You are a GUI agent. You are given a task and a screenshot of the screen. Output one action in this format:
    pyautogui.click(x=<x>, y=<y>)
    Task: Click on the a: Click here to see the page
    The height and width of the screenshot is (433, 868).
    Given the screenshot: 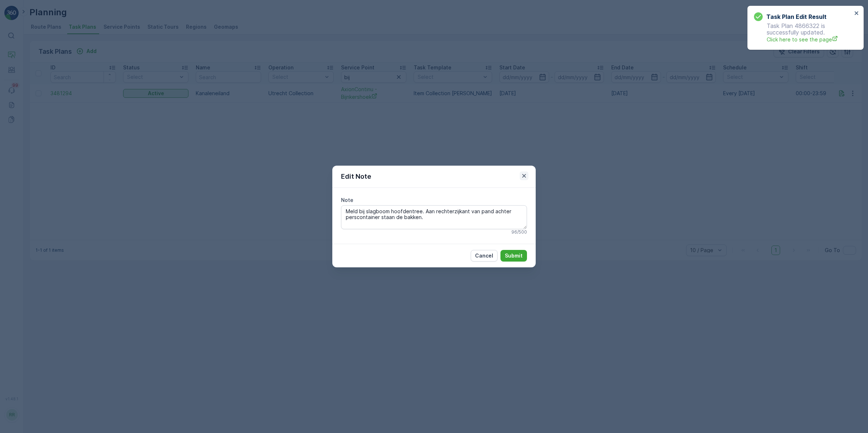 What is the action you would take?
    pyautogui.click(x=809, y=39)
    